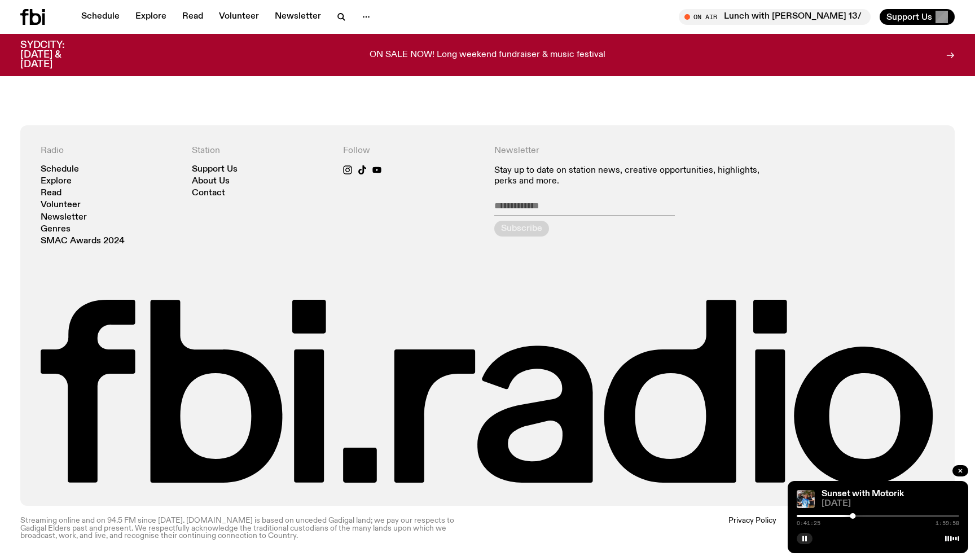 This screenshot has height=560, width=975. Describe the element at coordinates (412, 151) in the screenshot. I see `h4: Follow` at that location.